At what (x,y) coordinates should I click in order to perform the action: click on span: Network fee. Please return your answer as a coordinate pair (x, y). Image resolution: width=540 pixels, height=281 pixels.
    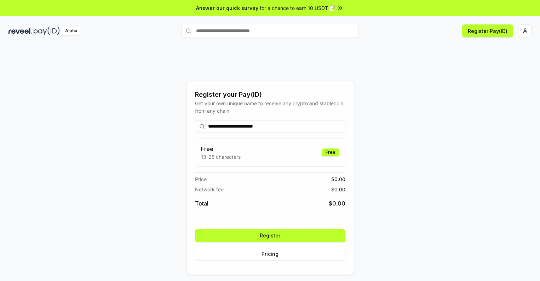
    Looking at the image, I should click on (209, 189).